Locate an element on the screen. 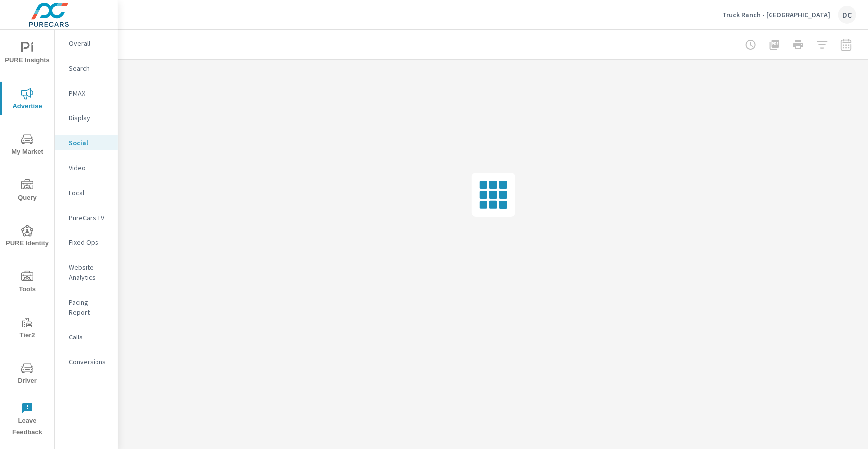 The height and width of the screenshot is (449, 868). div: DC is located at coordinates (847, 15).